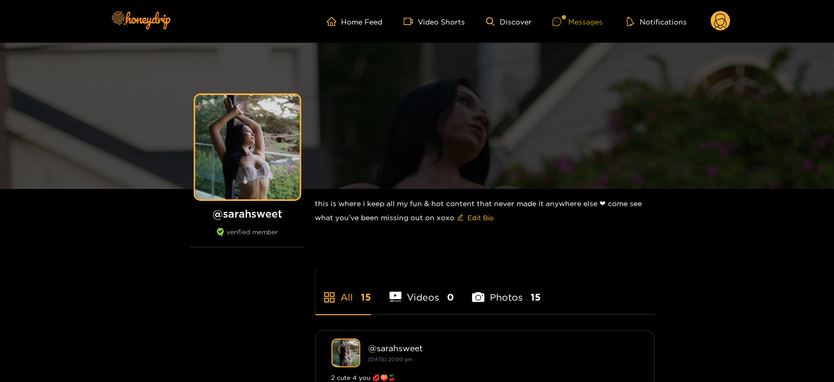 The height and width of the screenshot is (382, 834). I want to click on div: Messages, so click(577, 21).